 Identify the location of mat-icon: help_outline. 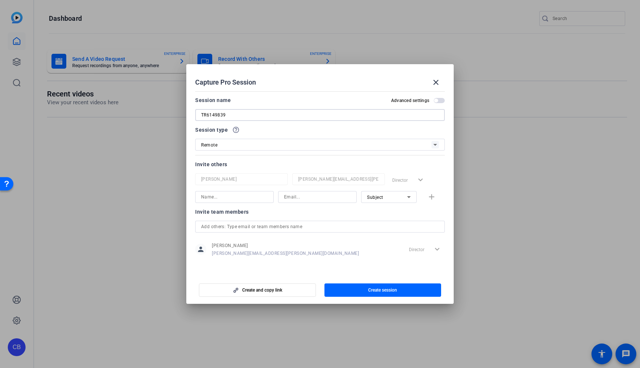
(236, 130).